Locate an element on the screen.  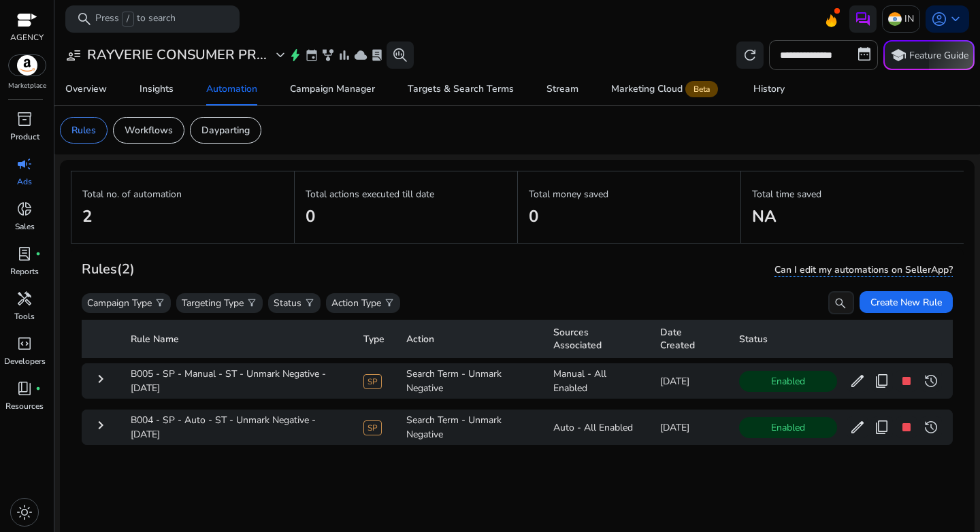
div: History is located at coordinates (769, 89).